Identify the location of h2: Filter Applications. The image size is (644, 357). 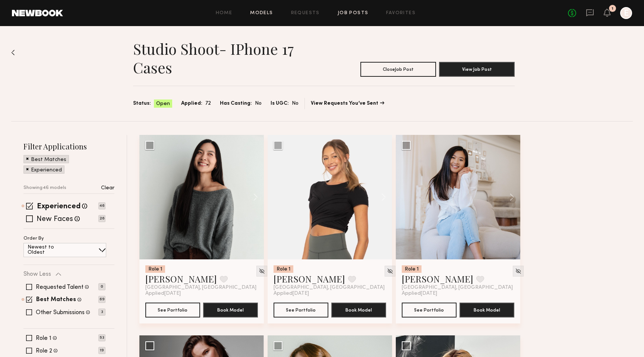
(69, 146).